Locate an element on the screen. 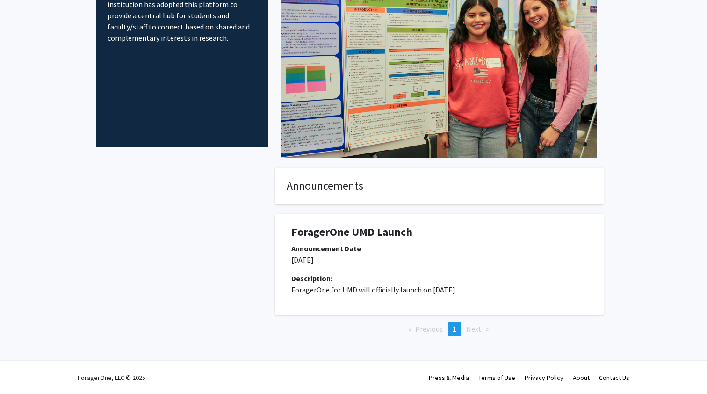 The height and width of the screenshot is (394, 707). a: Privacy Policy is located at coordinates (544, 377).